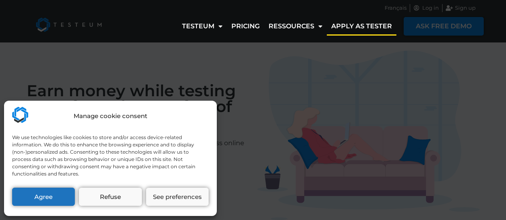  What do you see at coordinates (110, 197) in the screenshot?
I see `button: Refuse` at bounding box center [110, 197].